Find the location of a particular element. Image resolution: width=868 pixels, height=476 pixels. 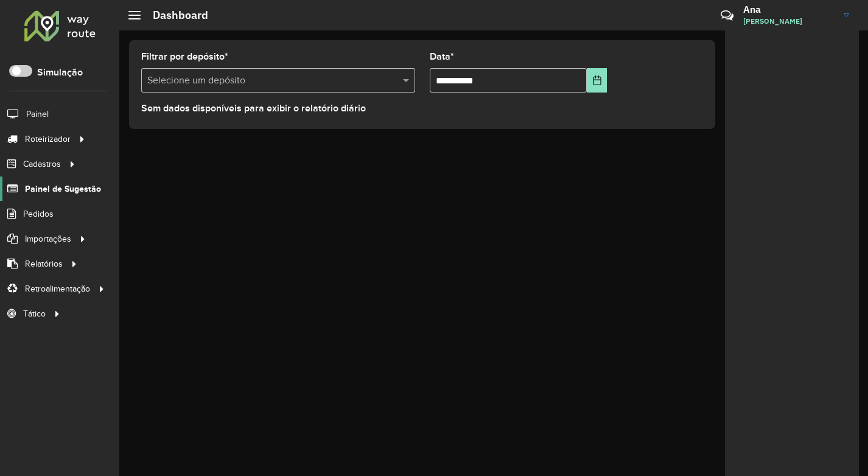

h2: Dashboard is located at coordinates (174, 15).